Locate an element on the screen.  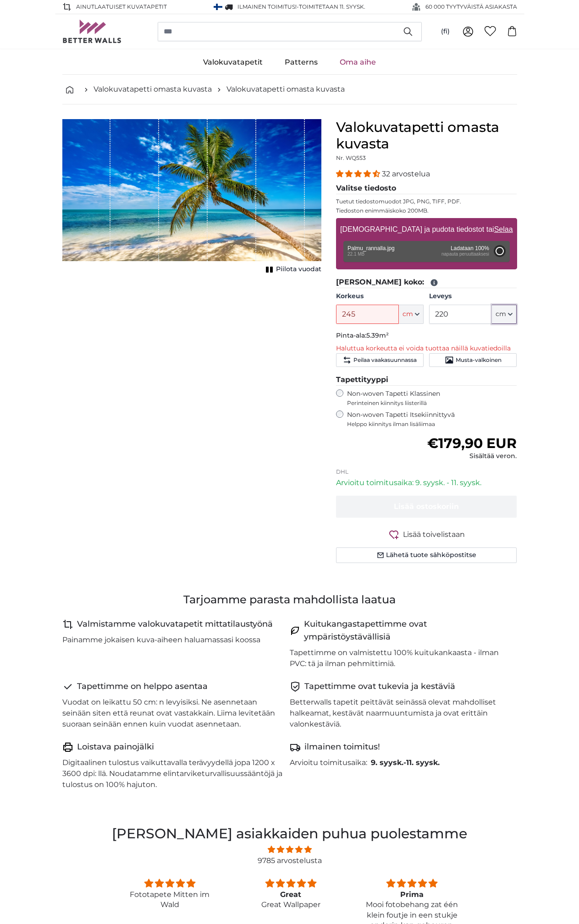
span: Perinteinen kiinnitys liisterillä is located at coordinates (432, 403).